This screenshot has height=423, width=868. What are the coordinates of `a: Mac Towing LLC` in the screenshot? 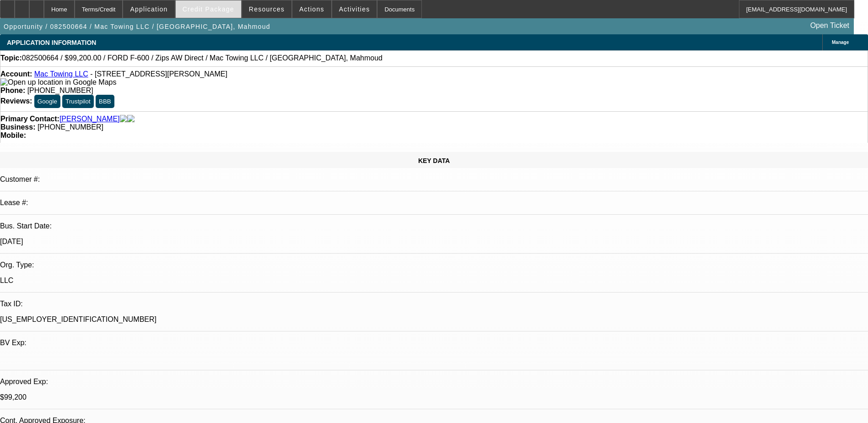 It's located at (61, 73).